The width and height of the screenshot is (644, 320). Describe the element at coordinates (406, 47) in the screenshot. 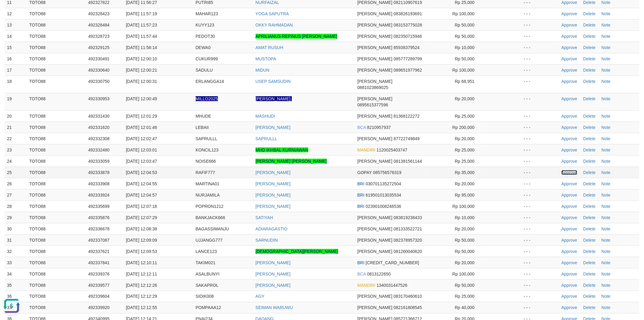

I see `span: Copy 85938379524 to clipboard` at that location.